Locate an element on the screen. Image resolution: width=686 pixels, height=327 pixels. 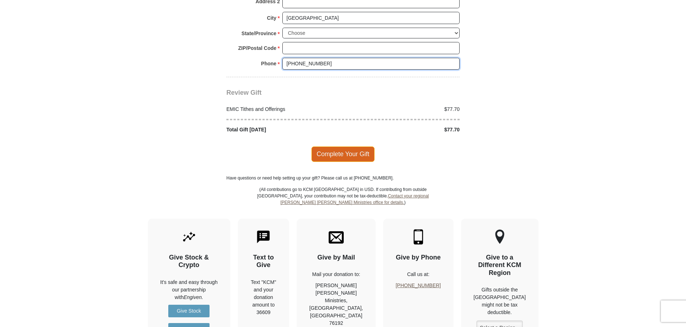
p: Call us at: is located at coordinates (419, 274).